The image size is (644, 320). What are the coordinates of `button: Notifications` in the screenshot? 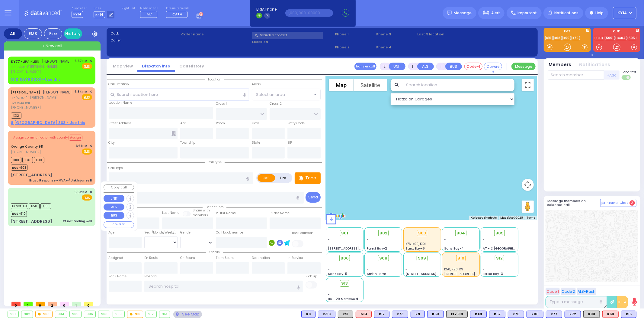 It's located at (595, 65).